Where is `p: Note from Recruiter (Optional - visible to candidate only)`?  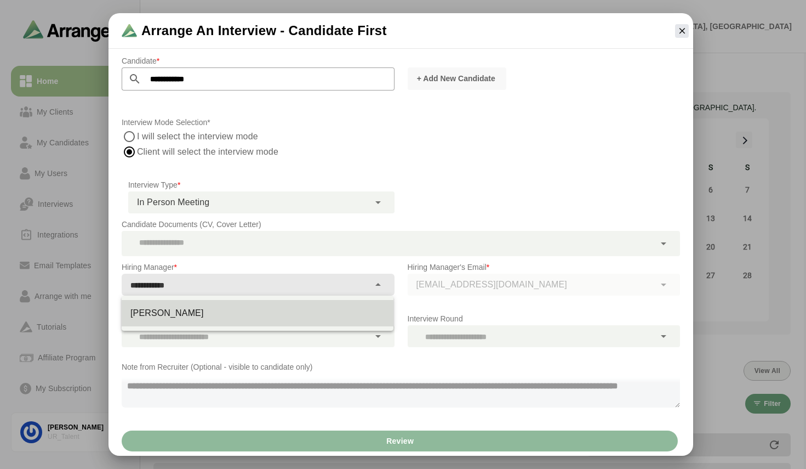
p: Note from Recruiter (Optional - visible to candidate only) is located at coordinates (401, 367).